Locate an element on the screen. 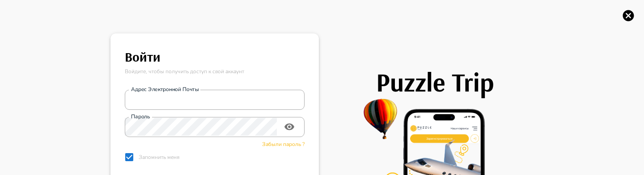 This screenshot has height=175, width=644. p: Войдите, чтобы получить доступ к свой аккаунт is located at coordinates (215, 72).